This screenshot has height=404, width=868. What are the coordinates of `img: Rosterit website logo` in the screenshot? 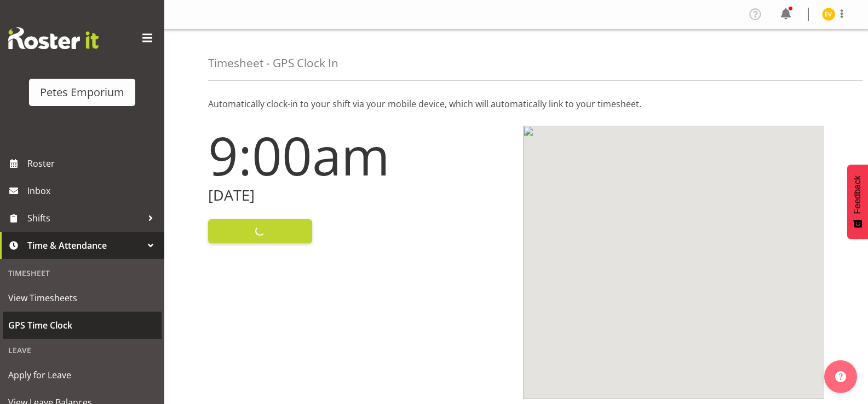 It's located at (53, 38).